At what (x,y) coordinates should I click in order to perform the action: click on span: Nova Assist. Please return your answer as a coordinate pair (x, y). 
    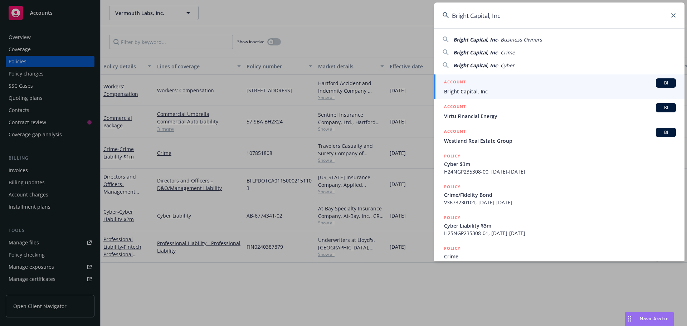
    Looking at the image, I should click on (654, 319).